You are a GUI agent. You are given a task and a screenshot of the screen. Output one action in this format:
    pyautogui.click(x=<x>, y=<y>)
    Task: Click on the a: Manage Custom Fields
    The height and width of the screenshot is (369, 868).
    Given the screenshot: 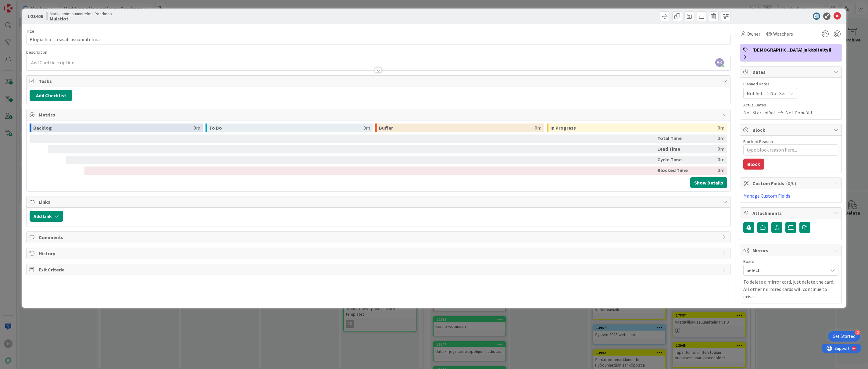 What is the action you would take?
    pyautogui.click(x=767, y=196)
    